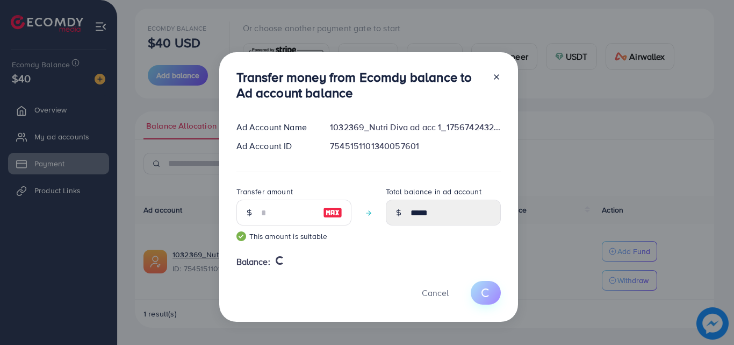  I want to click on label: Transfer amount, so click(264, 191).